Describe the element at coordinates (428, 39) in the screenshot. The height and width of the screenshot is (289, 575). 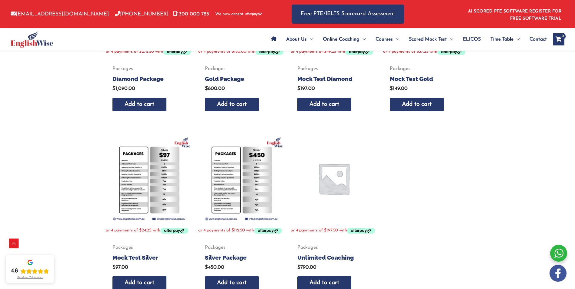
I see `span: Scored Mock Test` at that location.